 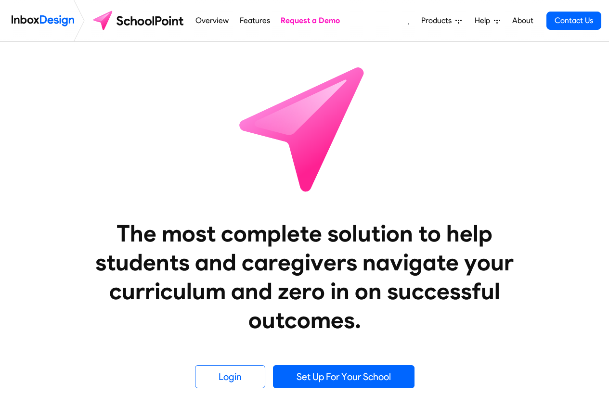 What do you see at coordinates (574, 21) in the screenshot?
I see `a: Contact Us` at bounding box center [574, 21].